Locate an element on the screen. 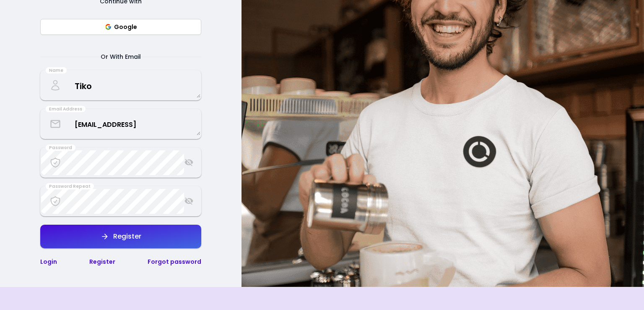 This screenshot has width=644, height=310. textarea: Tiko is located at coordinates (121, 85).